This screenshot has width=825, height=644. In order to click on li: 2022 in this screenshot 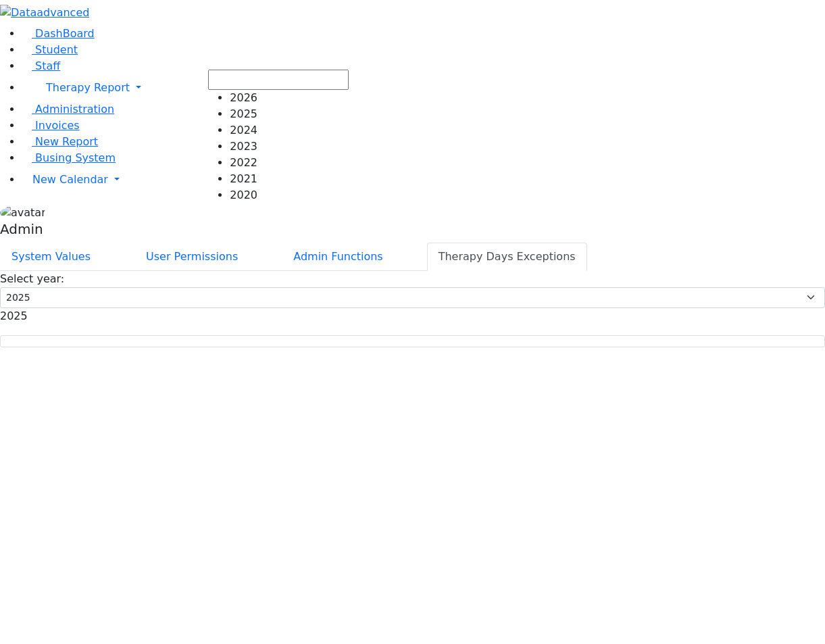, I will do `click(289, 163)`.